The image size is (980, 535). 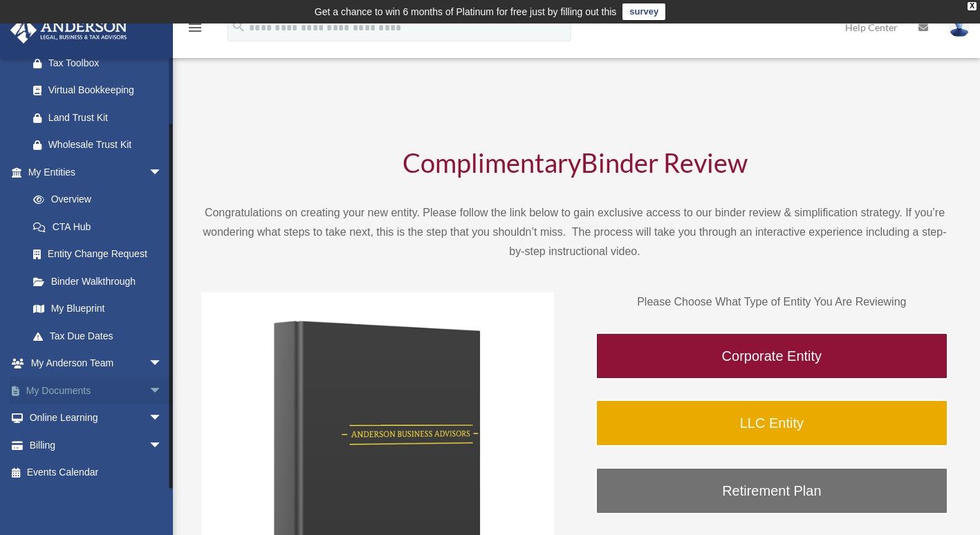 I want to click on a: Retirement Plan, so click(x=772, y=491).